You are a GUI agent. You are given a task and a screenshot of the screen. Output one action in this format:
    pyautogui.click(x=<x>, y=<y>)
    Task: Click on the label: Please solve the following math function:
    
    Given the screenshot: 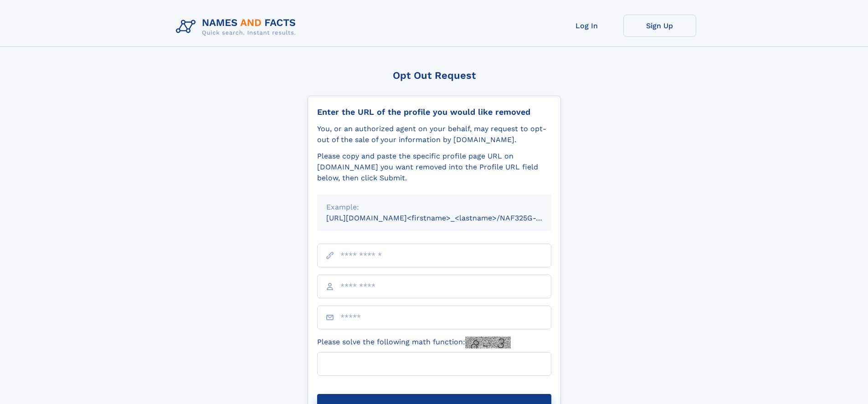 What is the action you would take?
    pyautogui.click(x=414, y=343)
    